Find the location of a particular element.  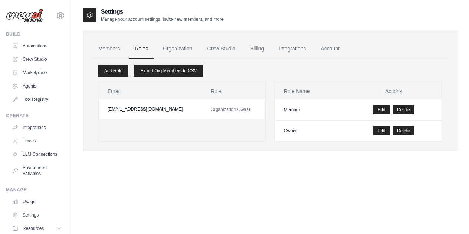

a: Roles is located at coordinates (141, 49).